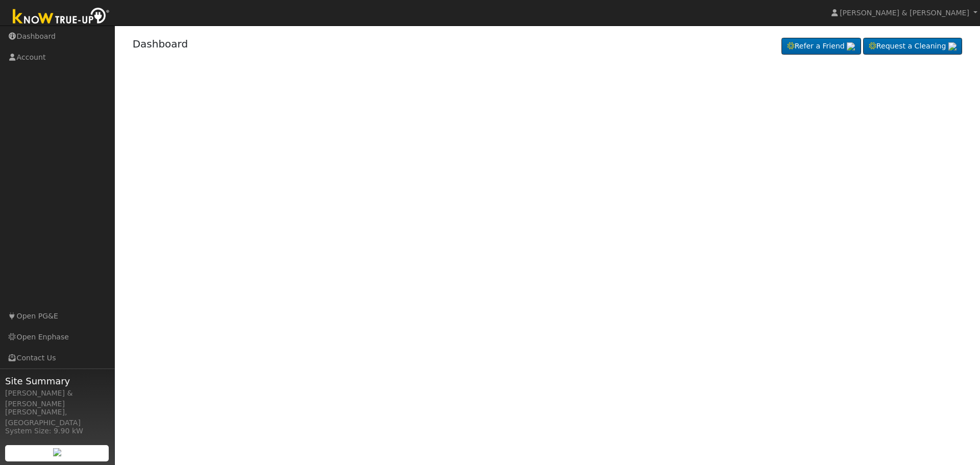  I want to click on span: Site Summary, so click(57, 381).